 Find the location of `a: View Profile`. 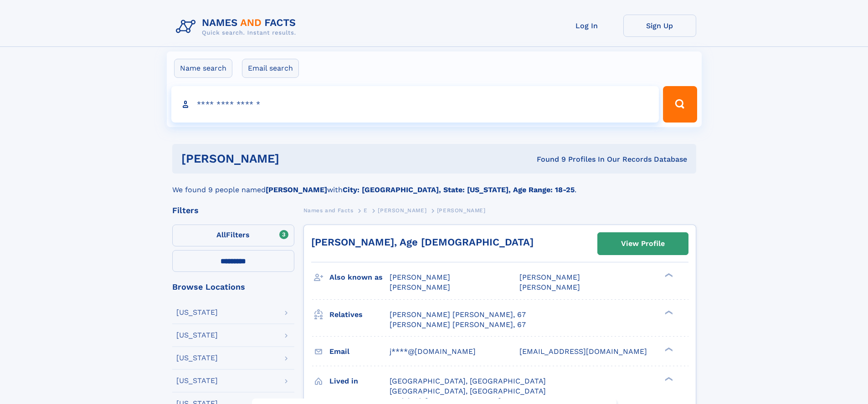

a: View Profile is located at coordinates (643, 243).